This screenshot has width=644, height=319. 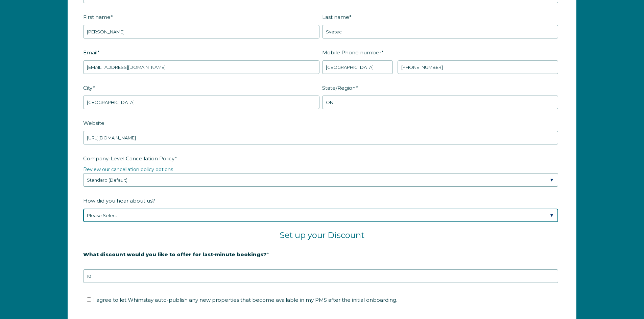 I want to click on span: Website, so click(x=94, y=123).